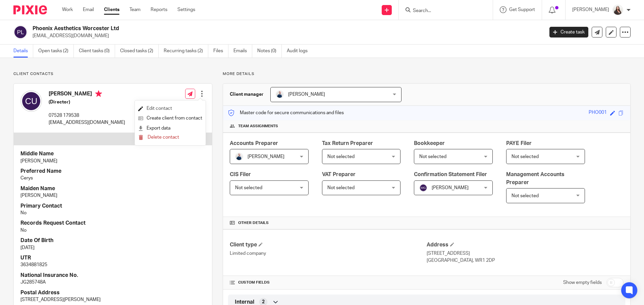 This screenshot has width=644, height=305. Describe the element at coordinates (113, 293) in the screenshot. I see `h4: Postal Address` at that location.